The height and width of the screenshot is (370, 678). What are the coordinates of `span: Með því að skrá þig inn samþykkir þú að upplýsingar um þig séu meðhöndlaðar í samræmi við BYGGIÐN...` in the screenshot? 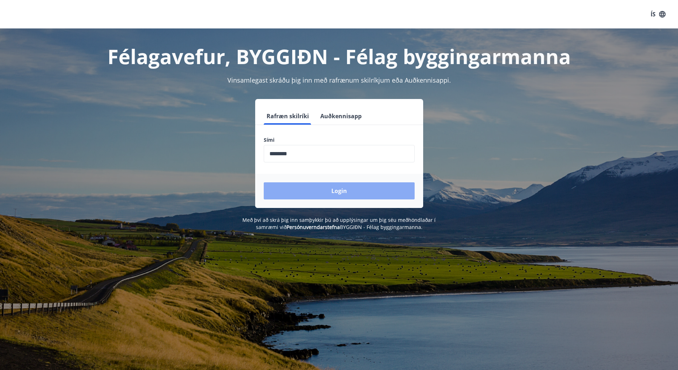 It's located at (339, 223).